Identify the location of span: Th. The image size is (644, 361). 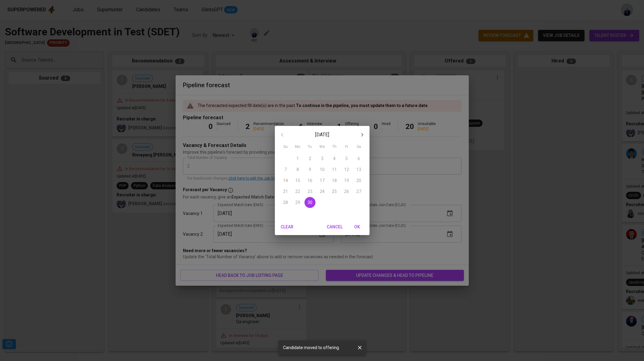
(334, 147).